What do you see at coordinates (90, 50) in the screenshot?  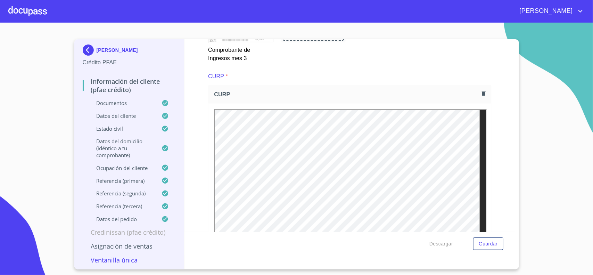 I see `img: Docupass spot blue` at bounding box center [90, 50].